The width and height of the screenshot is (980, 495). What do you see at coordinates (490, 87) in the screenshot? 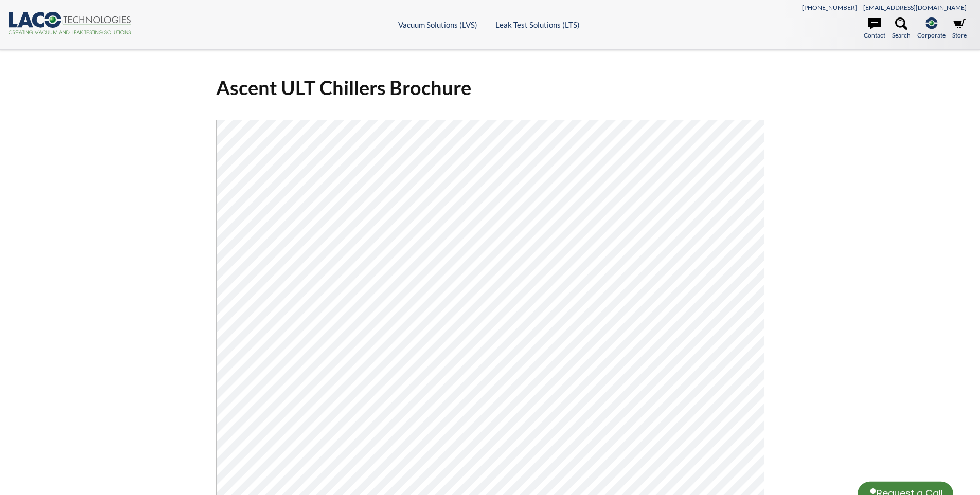
I see `h1: Ascent ULT Chillers Brochure` at bounding box center [490, 87].